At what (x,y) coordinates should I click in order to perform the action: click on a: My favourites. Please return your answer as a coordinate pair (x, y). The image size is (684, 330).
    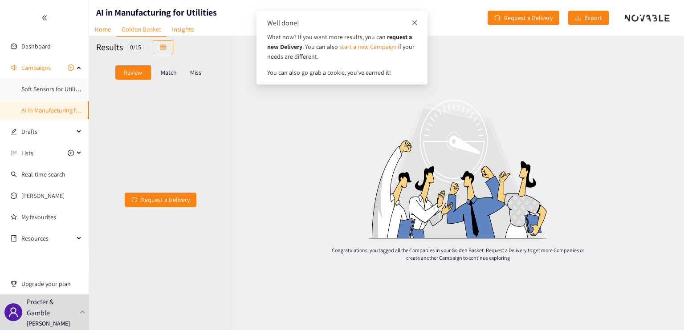
    Looking at the image, I should click on (52, 217).